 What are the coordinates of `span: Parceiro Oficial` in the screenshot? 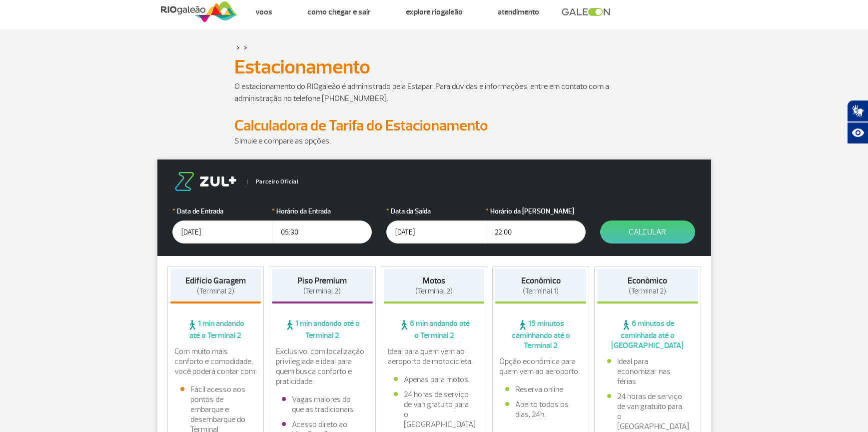 It's located at (272, 182).